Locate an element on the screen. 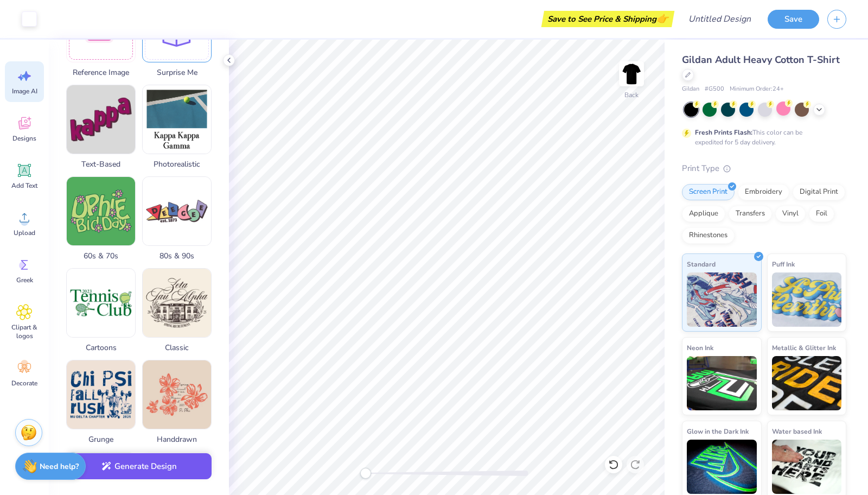  span: Gildan is located at coordinates (691, 89).